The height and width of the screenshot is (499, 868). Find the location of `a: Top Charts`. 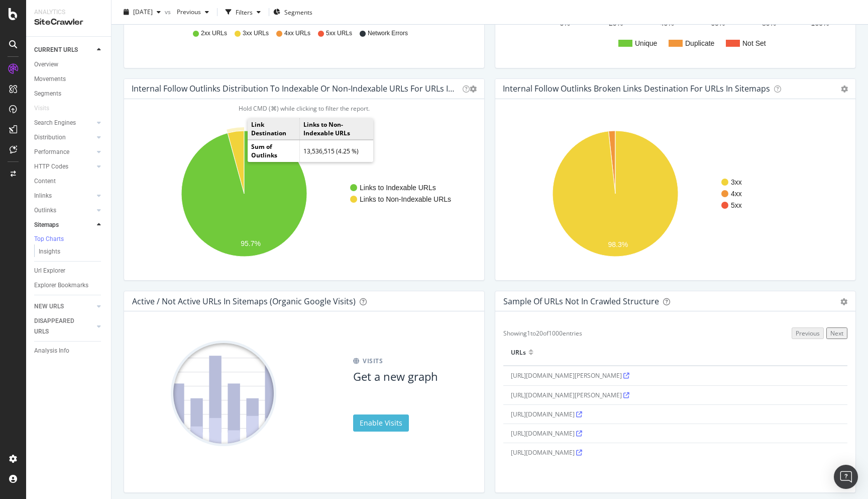

a: Top Charts is located at coordinates (69, 240).